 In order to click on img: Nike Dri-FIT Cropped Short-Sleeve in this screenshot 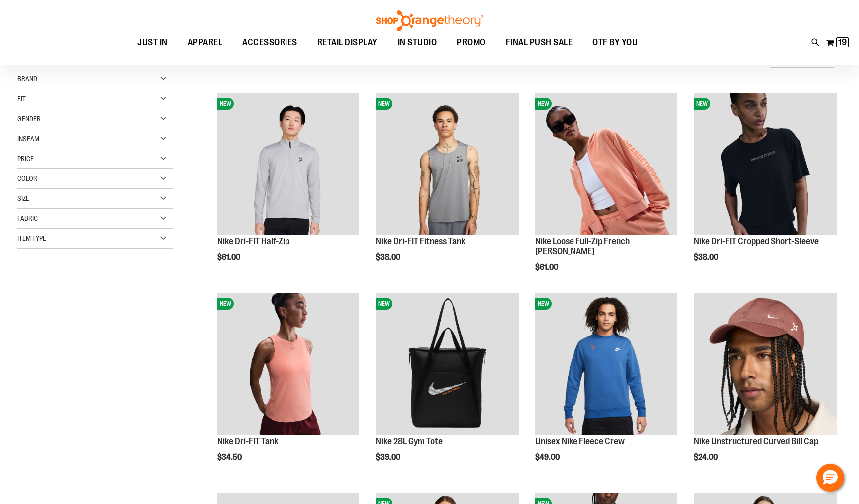, I will do `click(765, 164)`.